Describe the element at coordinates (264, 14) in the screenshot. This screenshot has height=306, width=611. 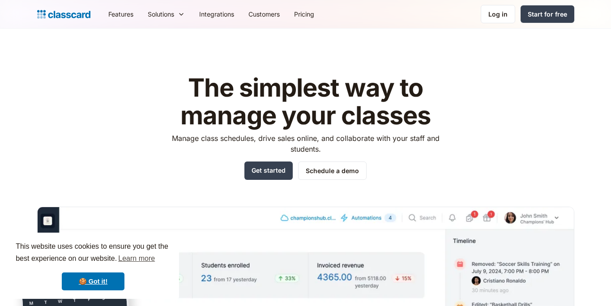
I see `a: Customers` at that location.